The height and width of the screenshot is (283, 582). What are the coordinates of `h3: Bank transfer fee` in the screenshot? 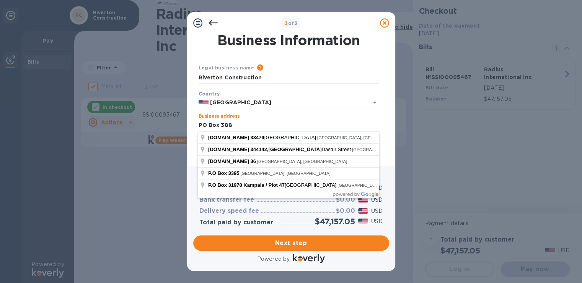 It's located at (227, 200).